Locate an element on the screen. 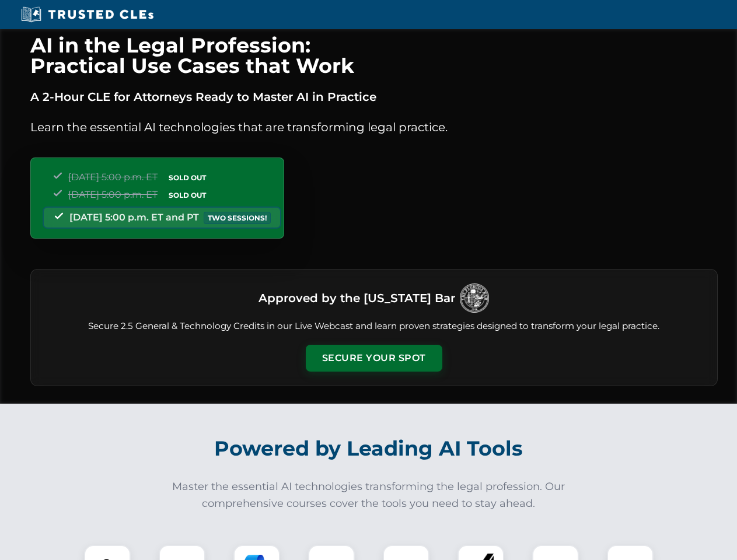  p: Secure 2.5 General & Technology Credits in our Live Webcast and learn proven strategies designed ... is located at coordinates (374, 326).